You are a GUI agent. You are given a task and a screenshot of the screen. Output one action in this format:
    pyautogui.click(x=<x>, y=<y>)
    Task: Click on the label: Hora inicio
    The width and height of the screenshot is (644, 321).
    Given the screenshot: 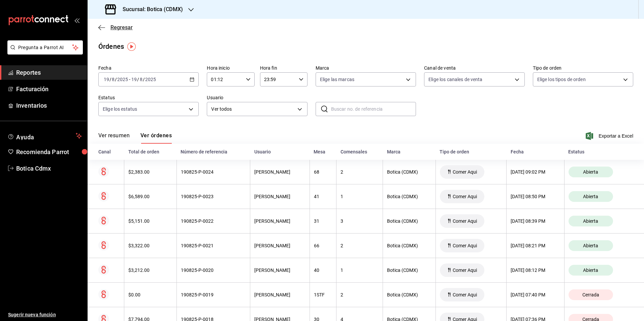 What is the action you would take?
    pyautogui.click(x=231, y=68)
    